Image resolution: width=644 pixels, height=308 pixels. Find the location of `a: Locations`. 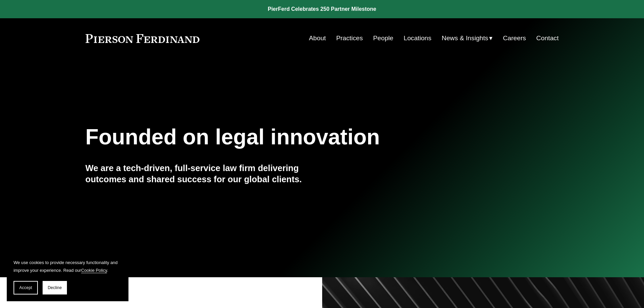

a: Locations is located at coordinates (418, 38).